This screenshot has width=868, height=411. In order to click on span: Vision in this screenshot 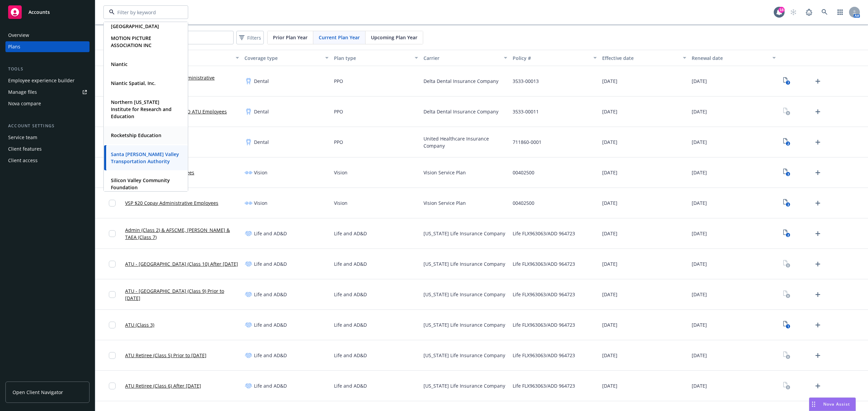, I will do `click(261, 203)`.